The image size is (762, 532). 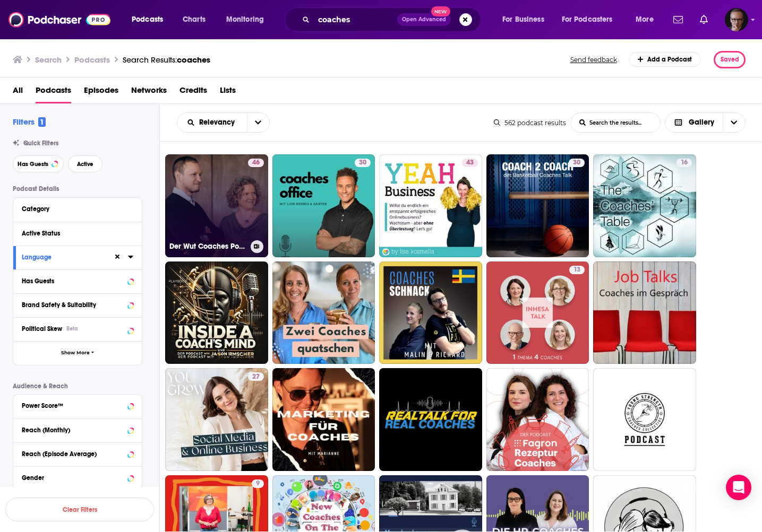 What do you see at coordinates (72, 406) in the screenshot?
I see `div: Power Score™` at bounding box center [72, 406].